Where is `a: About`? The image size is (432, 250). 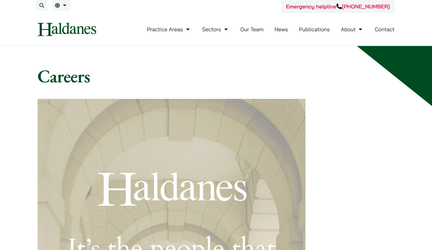 a: About is located at coordinates (353, 29).